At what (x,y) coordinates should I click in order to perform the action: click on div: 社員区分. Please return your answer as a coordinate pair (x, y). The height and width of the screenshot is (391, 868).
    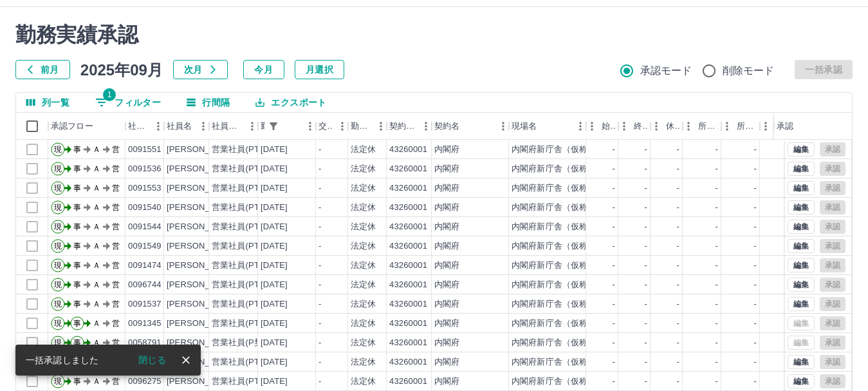
    Looking at the image, I should click on (234, 127).